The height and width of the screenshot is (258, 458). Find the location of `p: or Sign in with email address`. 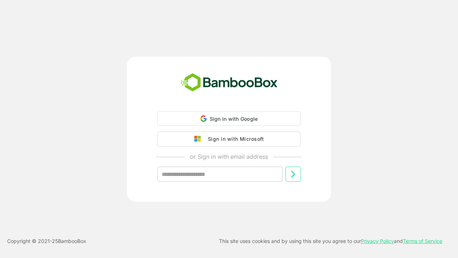

p: or Sign in with email address is located at coordinates (229, 156).